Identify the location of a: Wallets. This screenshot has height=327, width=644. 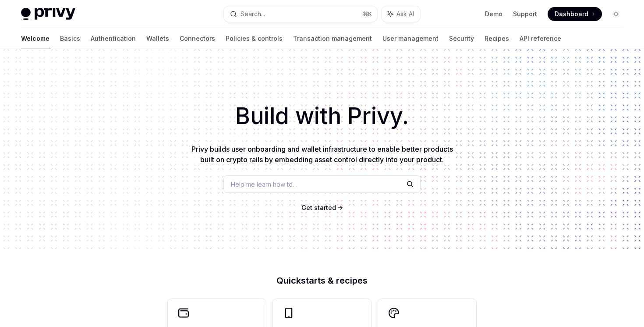
(157, 38).